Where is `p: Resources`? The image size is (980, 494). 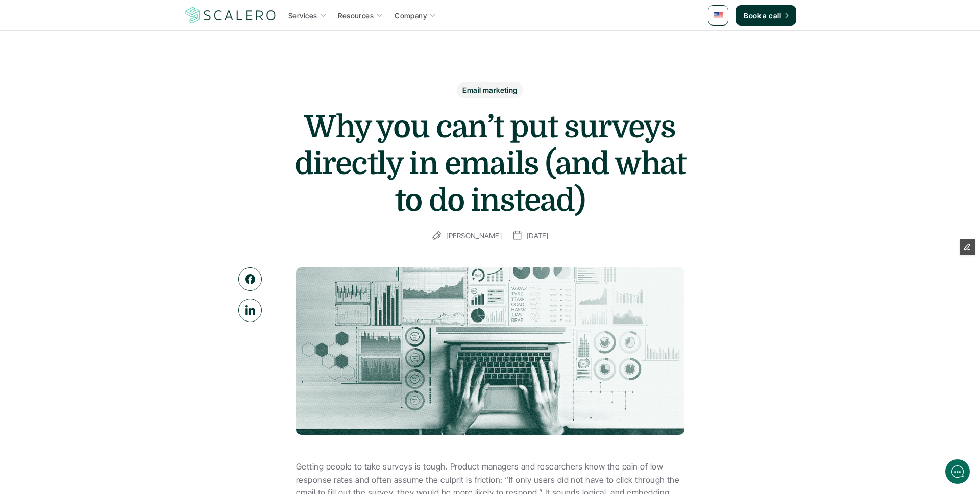 p: Resources is located at coordinates (356, 15).